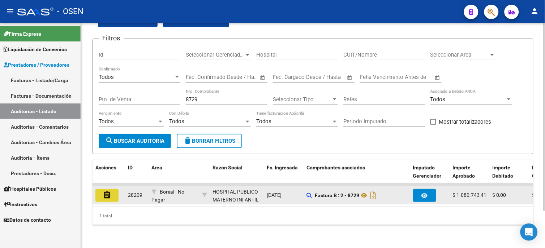 The width and height of the screenshot is (545, 248). I want to click on span: Seleccionar Tipo, so click(302, 100).